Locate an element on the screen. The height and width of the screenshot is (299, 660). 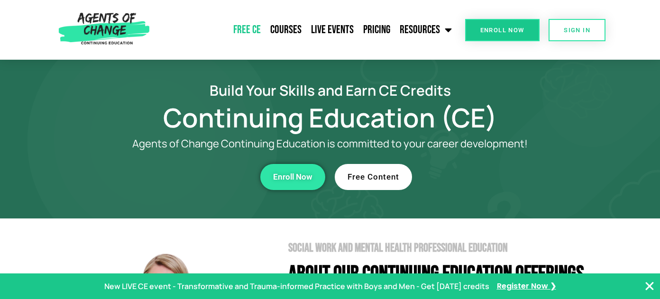
a: Free Content is located at coordinates (373, 177).